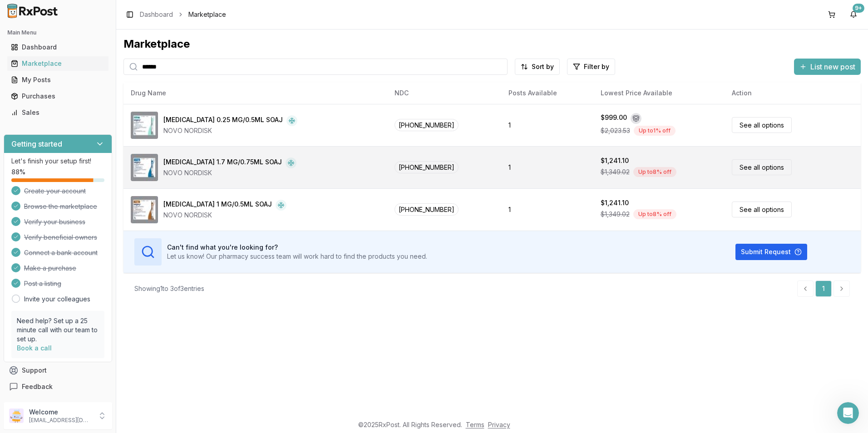 The image size is (868, 433). What do you see at coordinates (58, 63) in the screenshot?
I see `a: Marketplace` at bounding box center [58, 63].